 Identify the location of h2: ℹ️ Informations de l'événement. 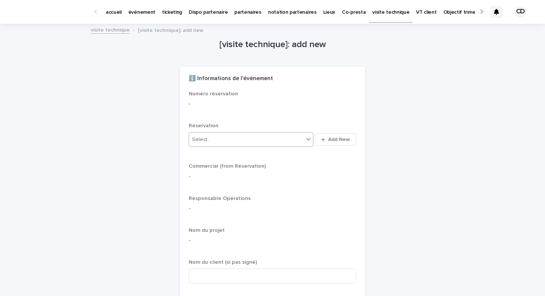
(231, 79).